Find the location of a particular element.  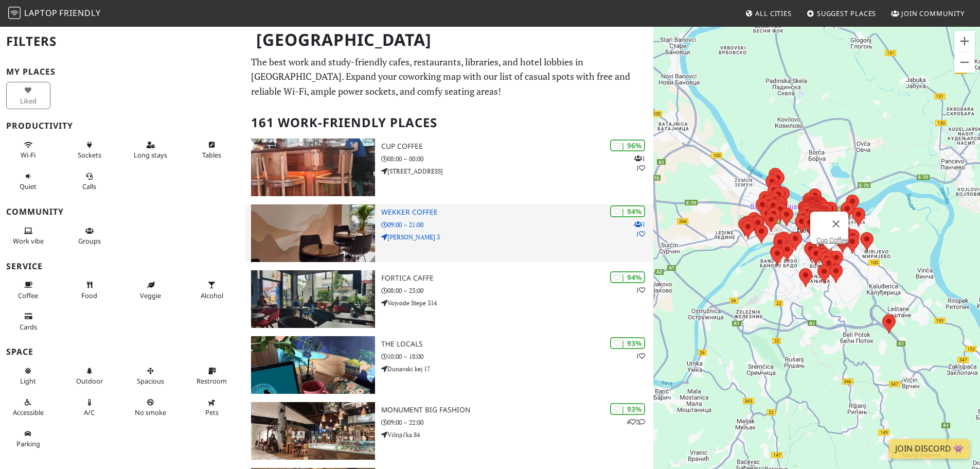

span: Coffee is located at coordinates (28, 295).